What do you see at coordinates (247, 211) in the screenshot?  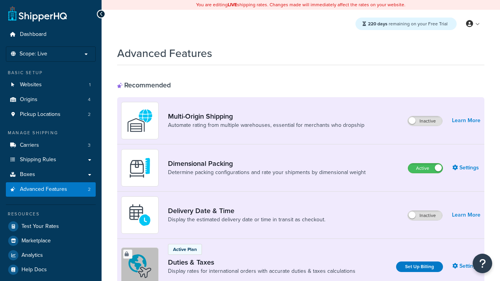 I see `a: Delivery Date & Time` at bounding box center [247, 211].